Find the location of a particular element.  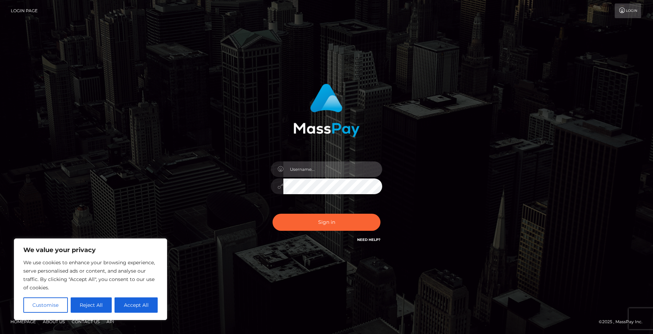

button: Sign in is located at coordinates (327, 222).